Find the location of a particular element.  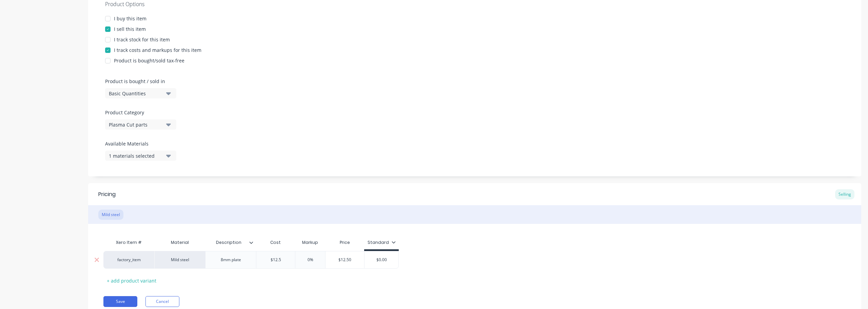

div: 8mm plate is located at coordinates (231, 259).